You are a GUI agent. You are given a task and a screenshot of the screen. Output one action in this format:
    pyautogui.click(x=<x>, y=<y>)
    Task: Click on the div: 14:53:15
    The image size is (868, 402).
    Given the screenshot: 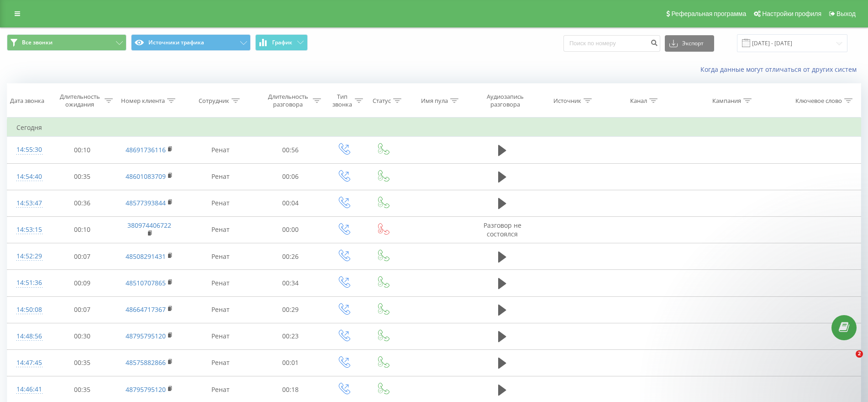 What is the action you would take?
    pyautogui.click(x=28, y=229)
    